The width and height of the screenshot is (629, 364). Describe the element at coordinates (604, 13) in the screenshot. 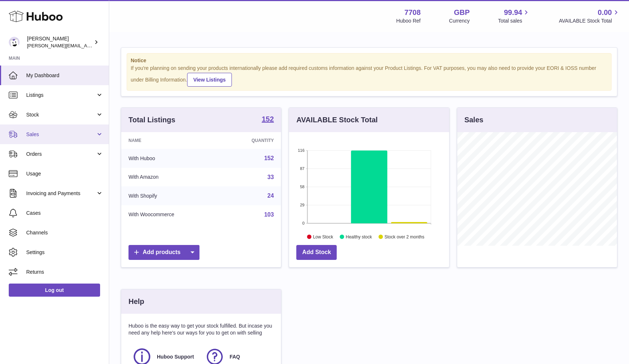

I see `span: 0.00` at that location.